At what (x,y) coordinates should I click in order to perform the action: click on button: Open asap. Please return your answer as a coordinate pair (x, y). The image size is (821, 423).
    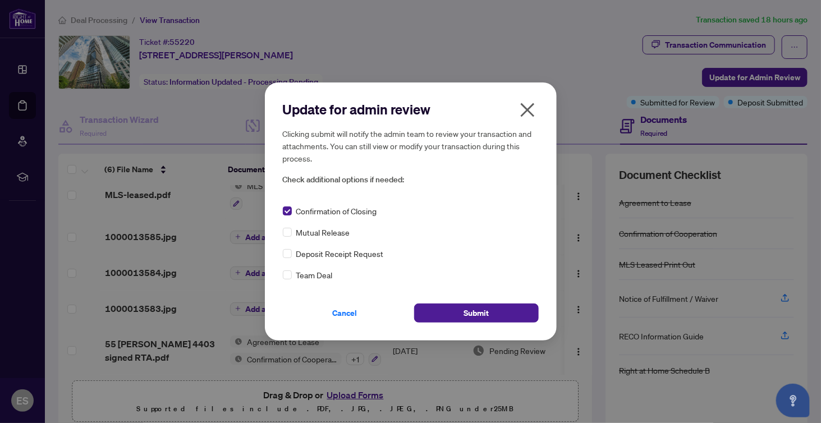
    Looking at the image, I should click on (793, 401).